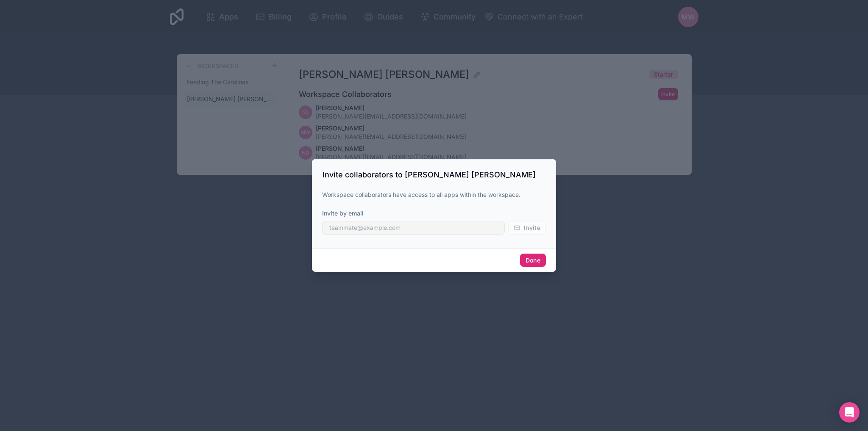 Image resolution: width=868 pixels, height=431 pixels. What do you see at coordinates (413, 228) in the screenshot?
I see `input: teammate@example.com` at bounding box center [413, 228].